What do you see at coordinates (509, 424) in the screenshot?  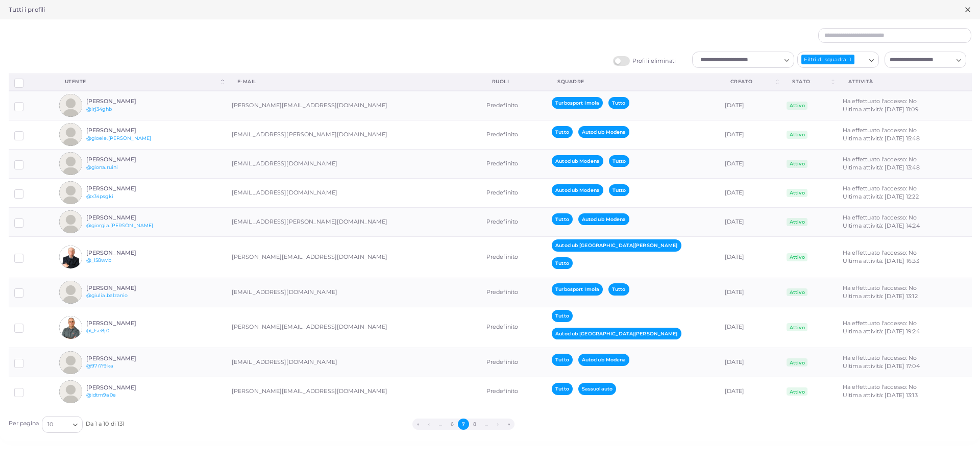 I see `button: Go to last page` at bounding box center [509, 424].